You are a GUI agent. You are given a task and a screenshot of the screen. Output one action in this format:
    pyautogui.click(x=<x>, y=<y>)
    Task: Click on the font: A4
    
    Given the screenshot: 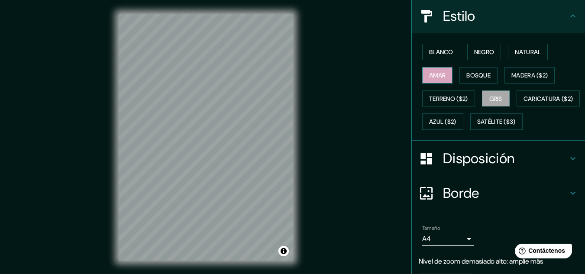 What is the action you would take?
    pyautogui.click(x=427, y=239)
    